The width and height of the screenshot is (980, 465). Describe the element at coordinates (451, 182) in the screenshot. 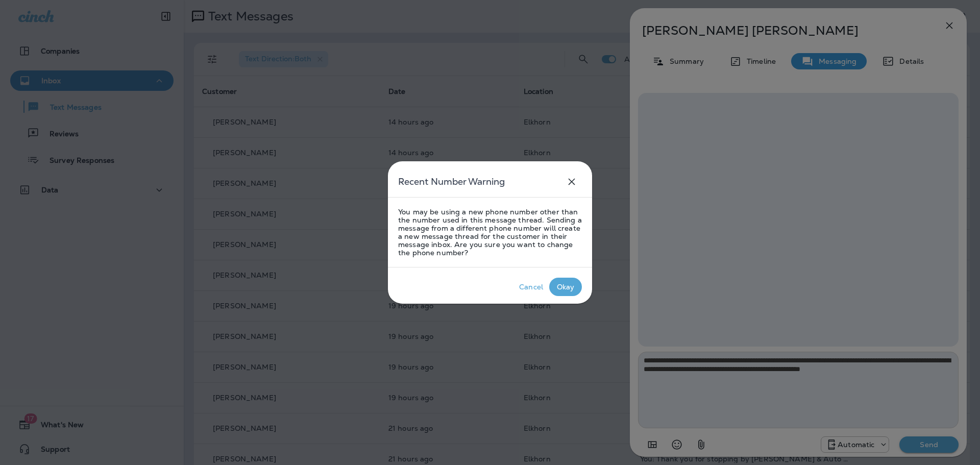

I see `h5: Recent Number Warning` at that location.